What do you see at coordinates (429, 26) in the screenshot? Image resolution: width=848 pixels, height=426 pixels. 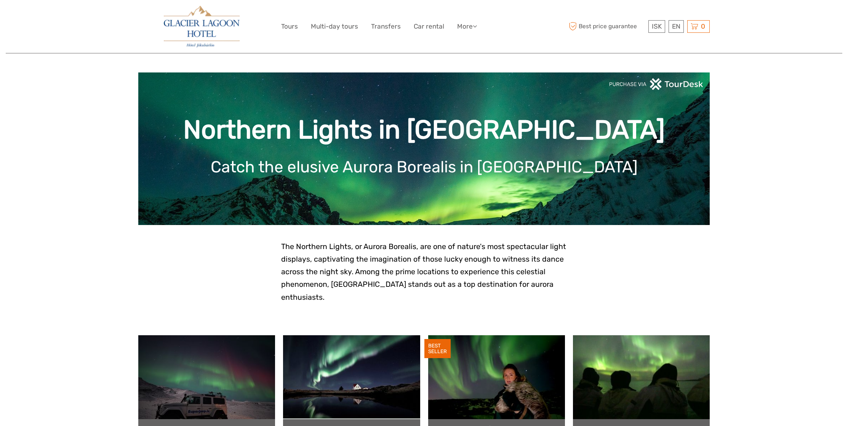 I see `a: Car rental` at bounding box center [429, 26].